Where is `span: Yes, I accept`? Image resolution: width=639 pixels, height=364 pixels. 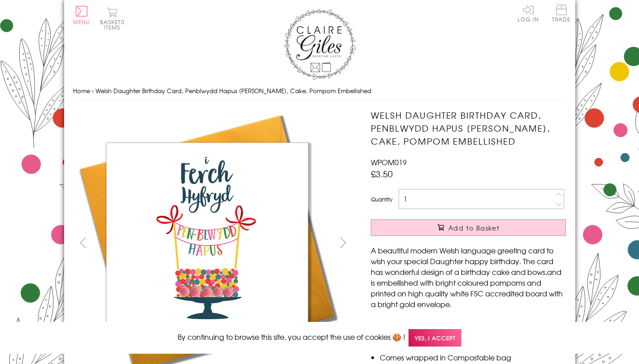 span: Yes, I accept is located at coordinates (435, 338).